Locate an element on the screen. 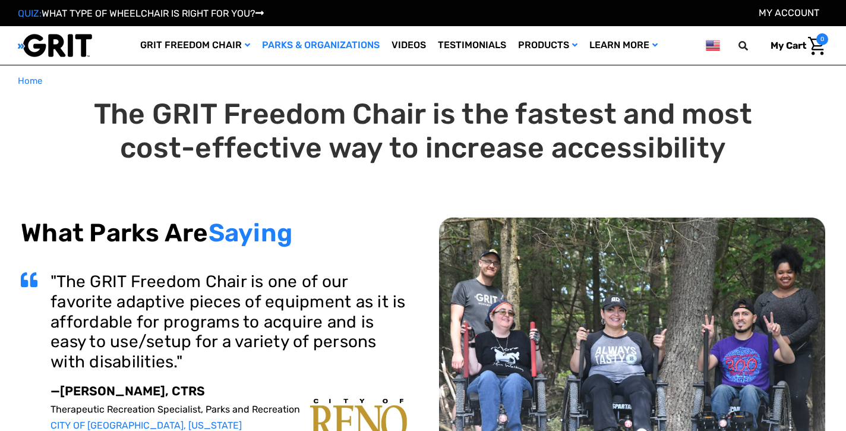  input: Search is located at coordinates (753, 46).